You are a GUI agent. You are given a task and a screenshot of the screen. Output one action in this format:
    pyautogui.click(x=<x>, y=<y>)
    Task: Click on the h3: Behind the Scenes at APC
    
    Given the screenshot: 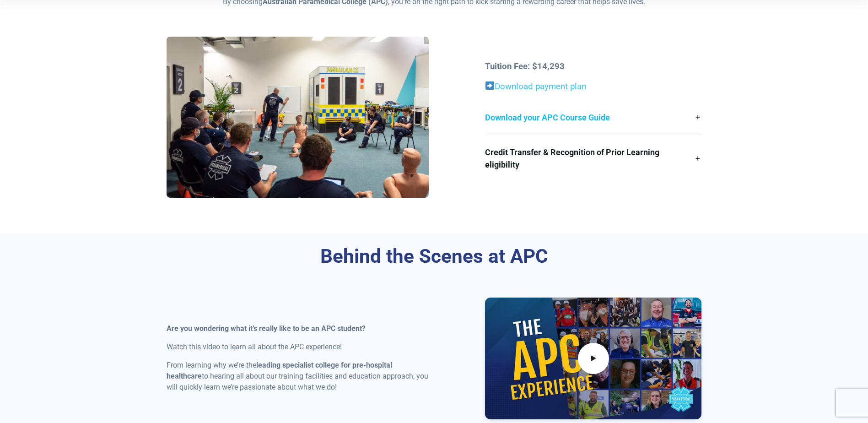 What is the action you would take?
    pyautogui.click(x=434, y=257)
    